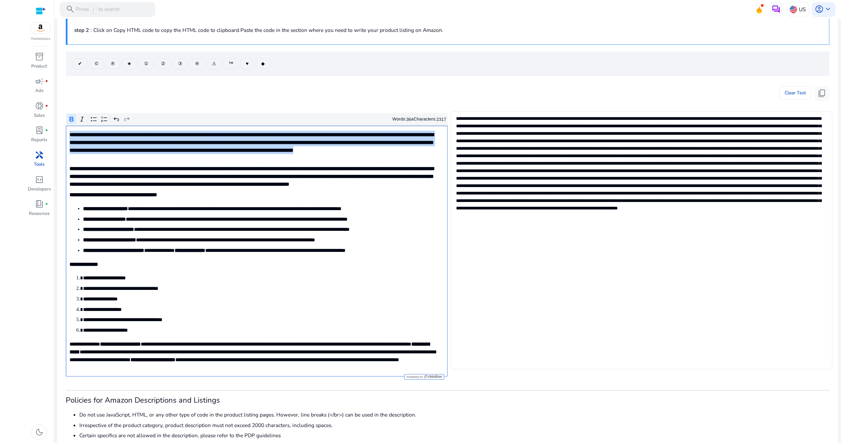 The image size is (868, 443). I want to click on img: amazon.svg, so click(40, 28).